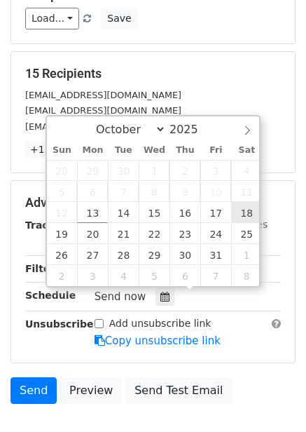 The width and height of the screenshot is (306, 432). What do you see at coordinates (216, 150) in the screenshot?
I see `span: Fri` at bounding box center [216, 150].